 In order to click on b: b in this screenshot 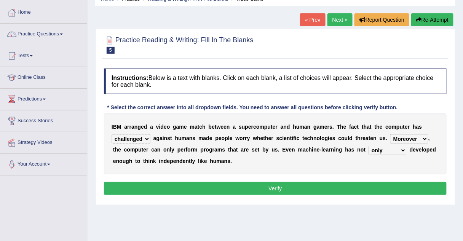, I will do `click(264, 149)`.